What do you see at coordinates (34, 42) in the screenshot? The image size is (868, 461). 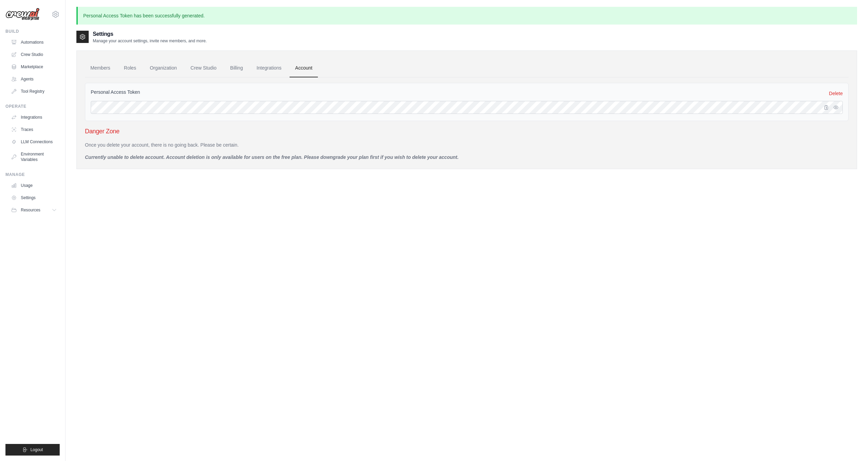 I see `a: Automations` at bounding box center [34, 42].